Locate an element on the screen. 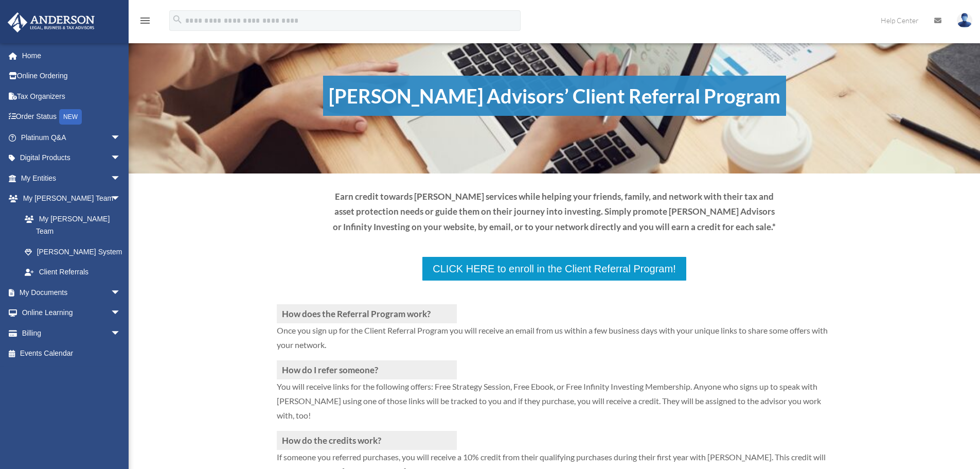 The height and width of the screenshot is (469, 980). i: menu is located at coordinates (145, 20).